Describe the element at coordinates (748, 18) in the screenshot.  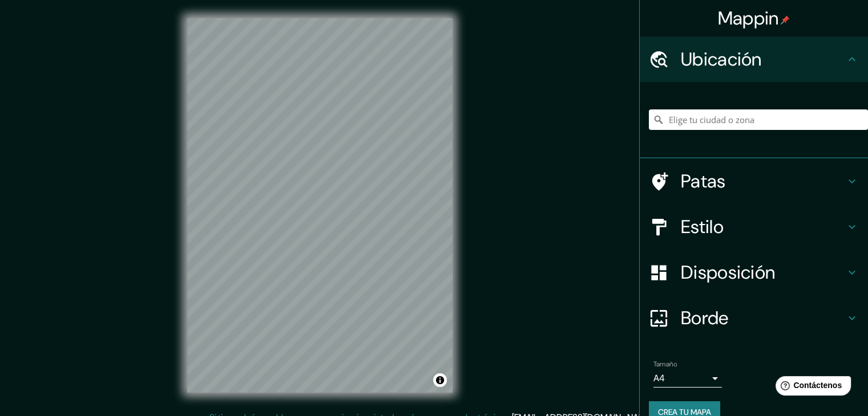
I see `font: Mappin` at that location.